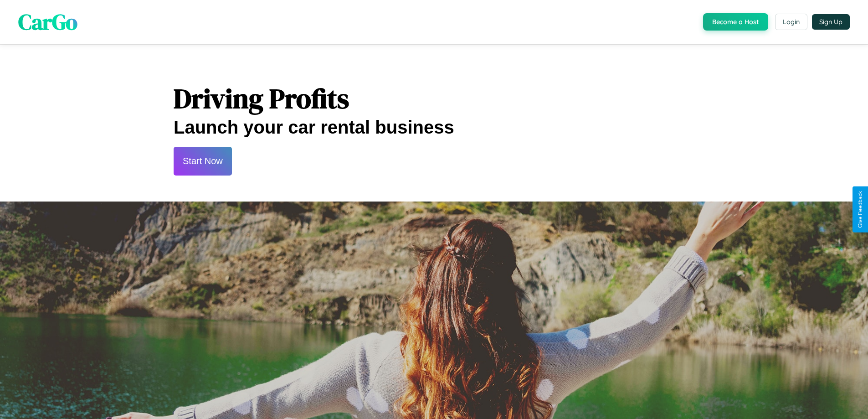  What do you see at coordinates (434, 98) in the screenshot?
I see `h1: Driving Profits` at bounding box center [434, 98].